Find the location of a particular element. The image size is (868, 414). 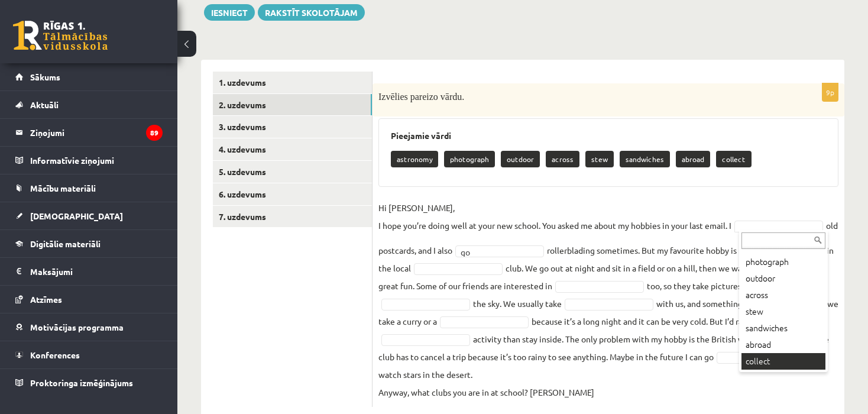

div: across is located at coordinates (784, 295).